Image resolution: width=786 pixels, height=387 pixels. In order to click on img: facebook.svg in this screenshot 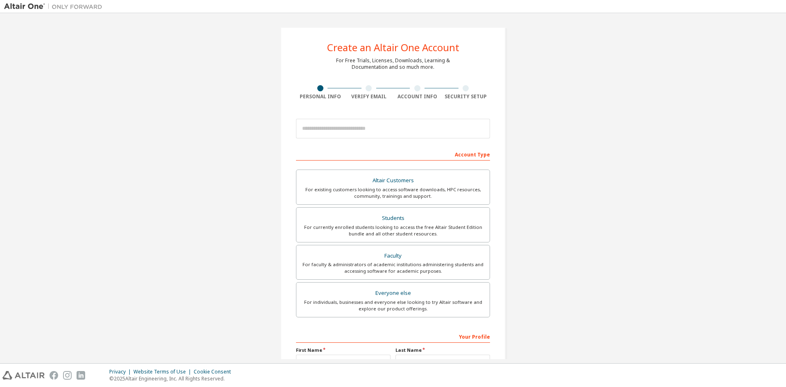, I will do `click(54, 375)`.